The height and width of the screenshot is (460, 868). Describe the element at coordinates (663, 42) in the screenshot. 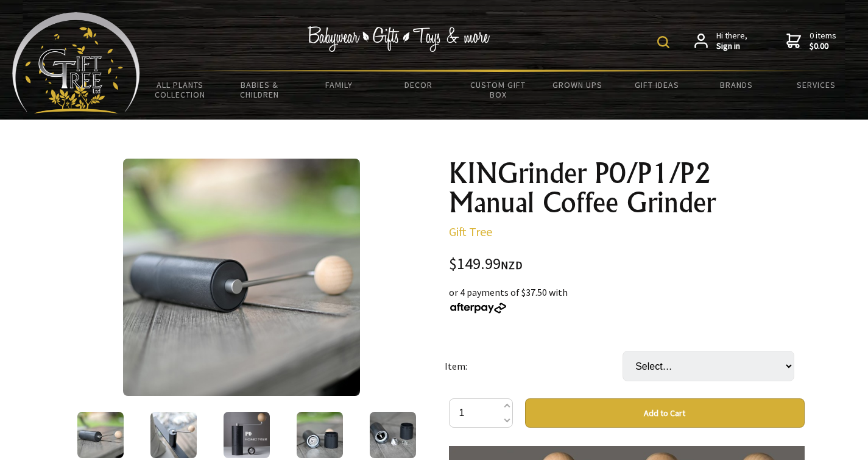

I see `img: product search` at that location.